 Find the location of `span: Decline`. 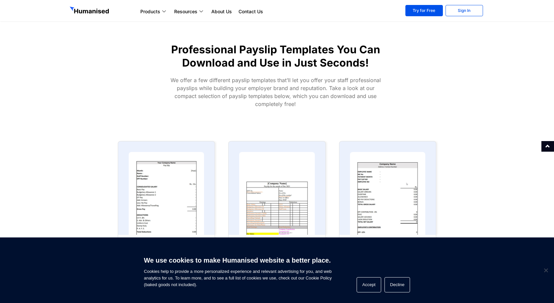

span: Decline is located at coordinates (545, 270).